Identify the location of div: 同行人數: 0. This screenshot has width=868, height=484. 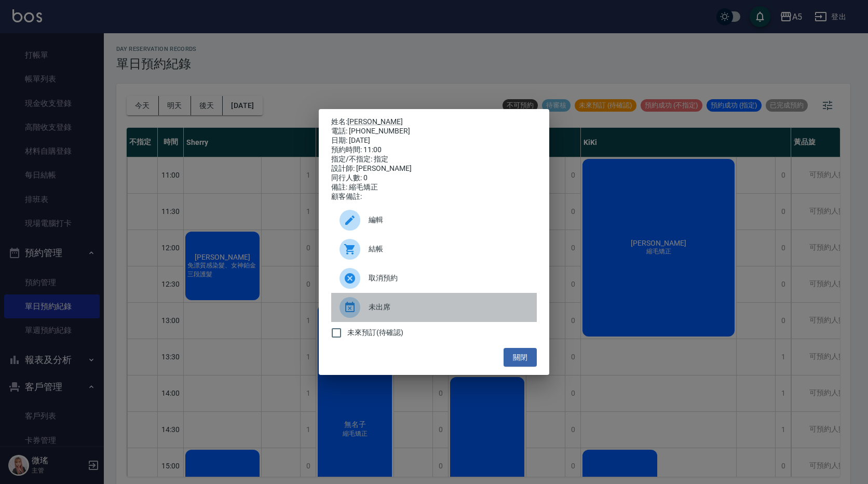
(434, 178).